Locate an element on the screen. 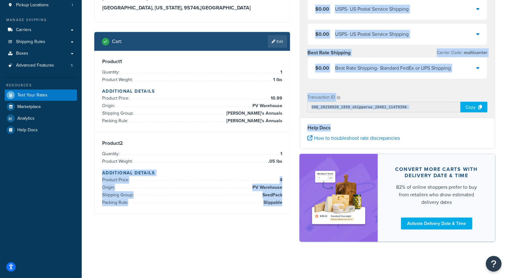  a: How to troubleshoot rate discrepancies is located at coordinates (354, 138).